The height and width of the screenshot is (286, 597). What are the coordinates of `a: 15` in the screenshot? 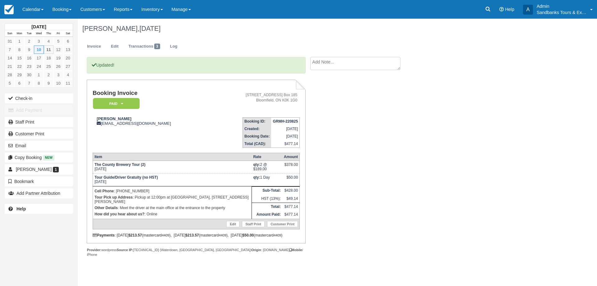 It's located at (19, 58).